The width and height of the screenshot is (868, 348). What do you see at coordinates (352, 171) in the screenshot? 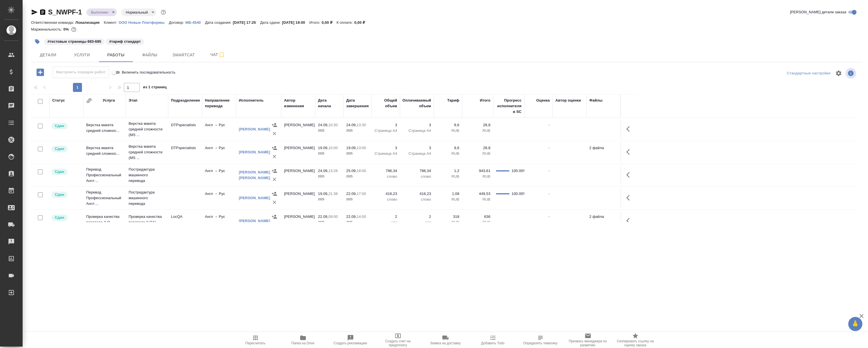
I see `p: 25.09,` at bounding box center [352, 171].